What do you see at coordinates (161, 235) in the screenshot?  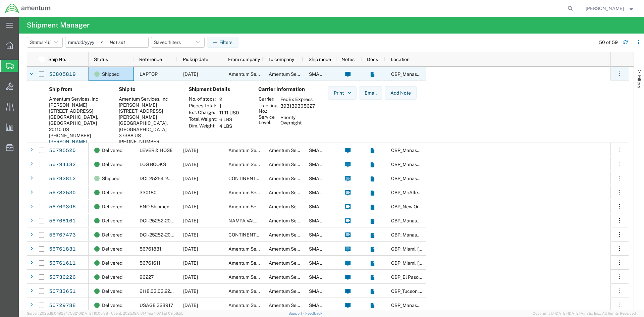 I see `span: DCI-25252-200542` at bounding box center [161, 235].